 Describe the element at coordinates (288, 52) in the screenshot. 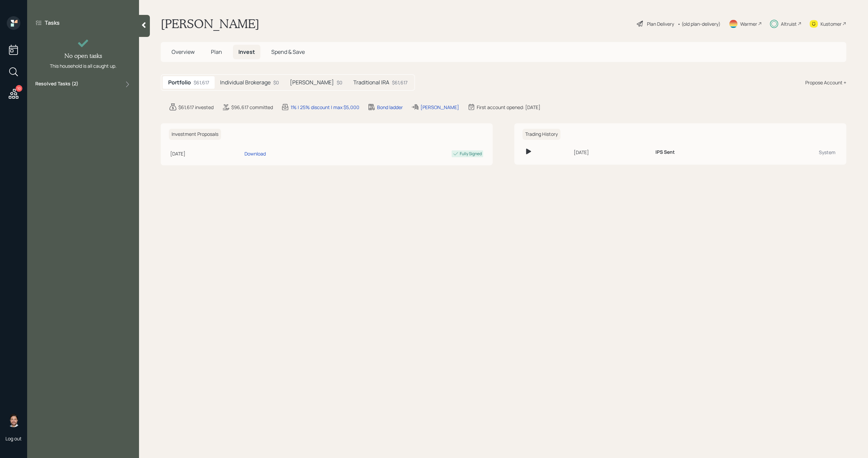

I see `span: Spend & Save` at that location.